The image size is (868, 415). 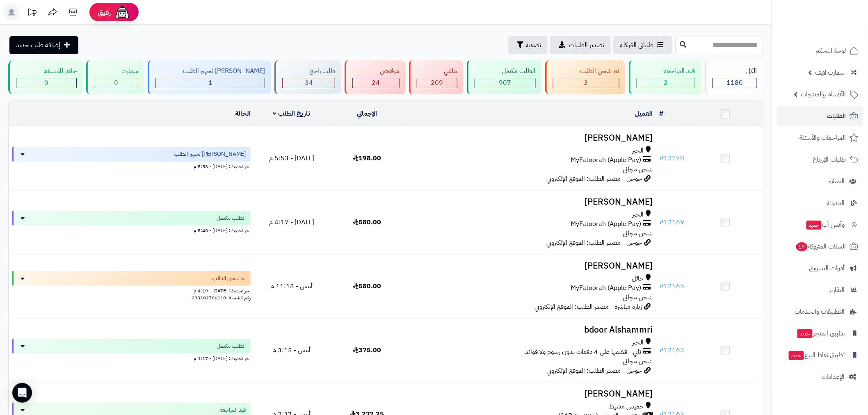 I want to click on div: Open Intercom Messenger, so click(x=22, y=394).